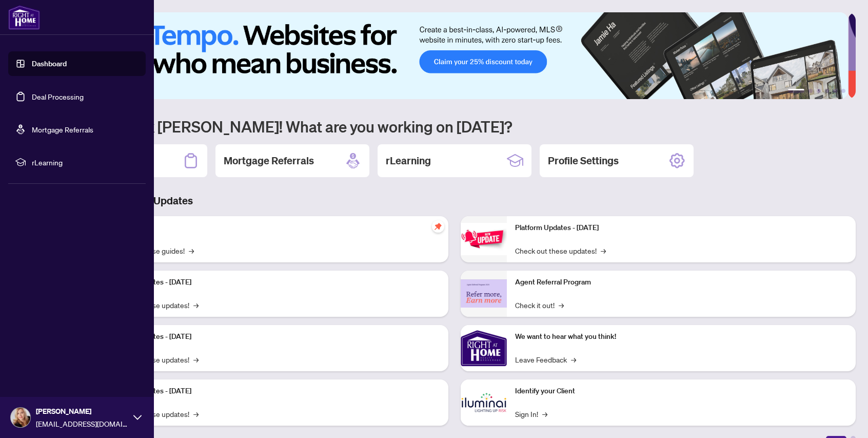  I want to click on img: Profile Icon, so click(21, 417).